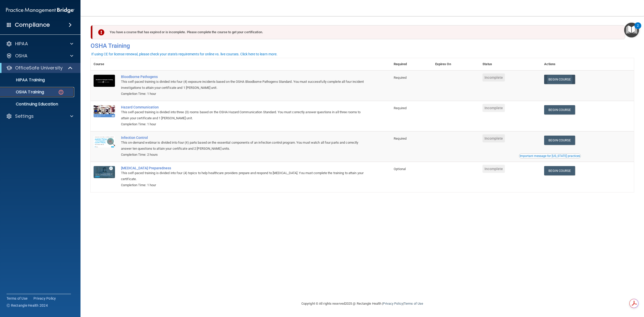  What do you see at coordinates (32, 25) in the screenshot?
I see `h4: Compliance` at bounding box center [32, 25].